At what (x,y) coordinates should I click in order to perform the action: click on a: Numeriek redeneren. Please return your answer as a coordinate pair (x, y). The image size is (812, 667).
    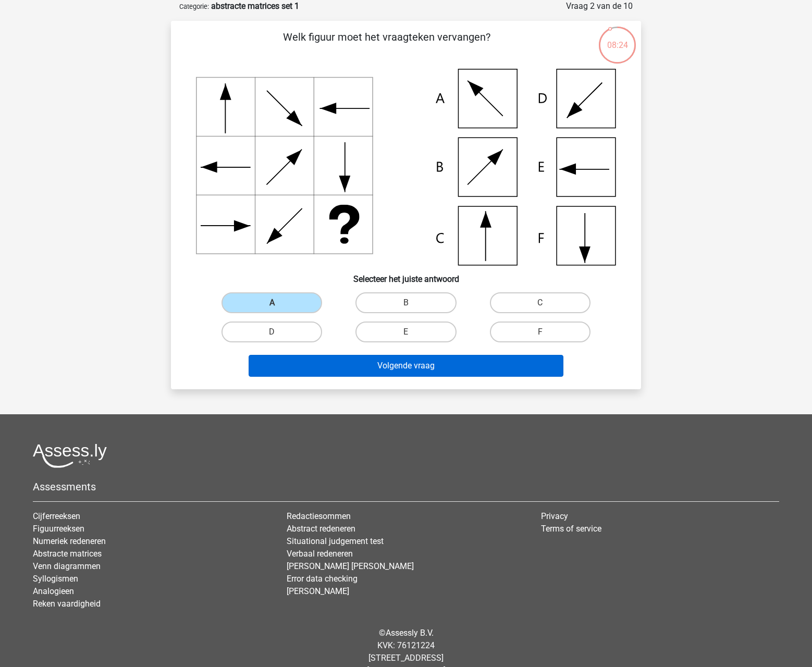
    Looking at the image, I should click on (69, 541).